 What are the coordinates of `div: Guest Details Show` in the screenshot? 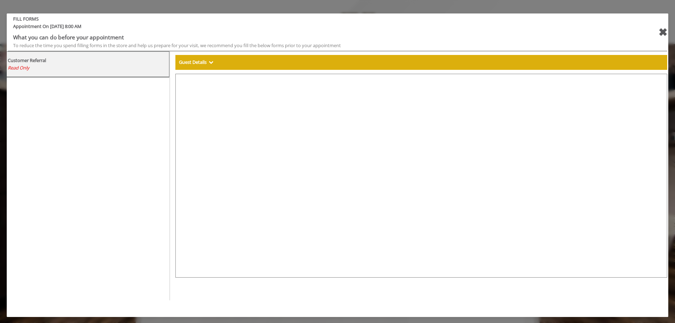 It's located at (422, 62).